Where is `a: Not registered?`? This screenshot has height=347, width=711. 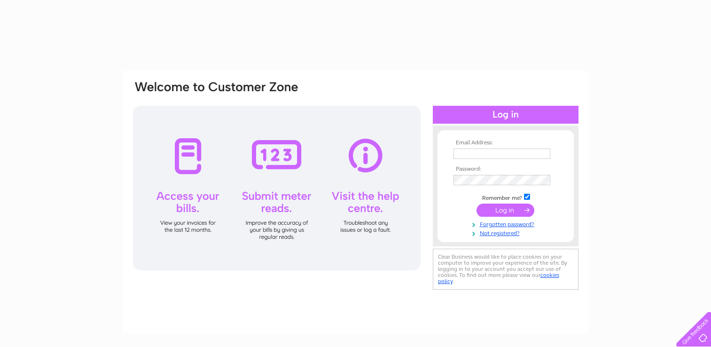 a: Not registered? is located at coordinates (507, 232).